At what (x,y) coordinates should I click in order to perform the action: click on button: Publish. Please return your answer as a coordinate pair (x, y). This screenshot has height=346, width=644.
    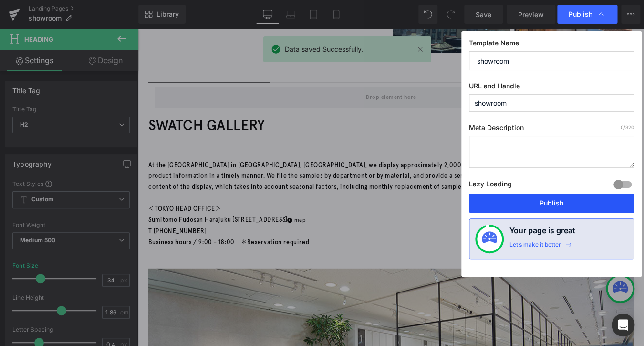
    Looking at the image, I should click on (552, 203).